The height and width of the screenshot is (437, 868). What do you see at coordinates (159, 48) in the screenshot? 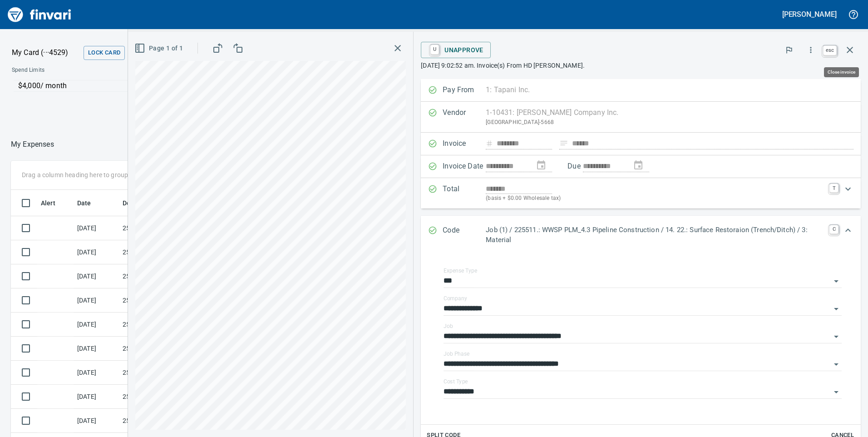
I see `button: Page 1 of 1` at bounding box center [159, 48].